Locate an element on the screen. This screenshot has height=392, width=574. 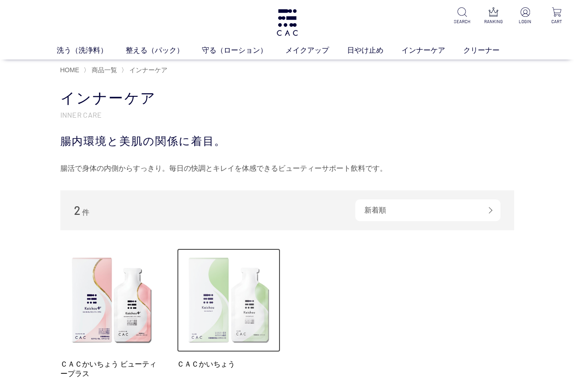
span: 商品一覧 is located at coordinates (104, 70).